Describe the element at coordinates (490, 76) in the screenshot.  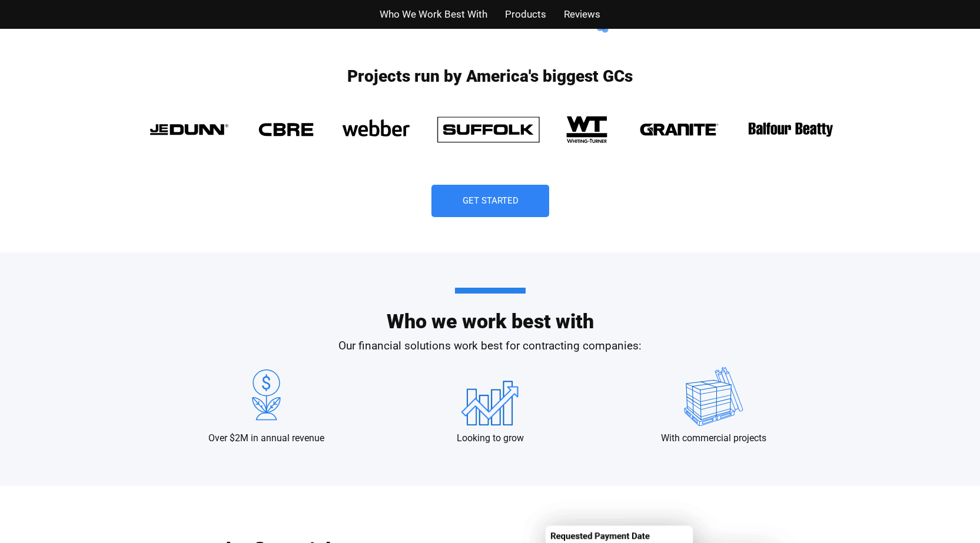
I see `h3: Projects run by America's biggest GCs` at that location.